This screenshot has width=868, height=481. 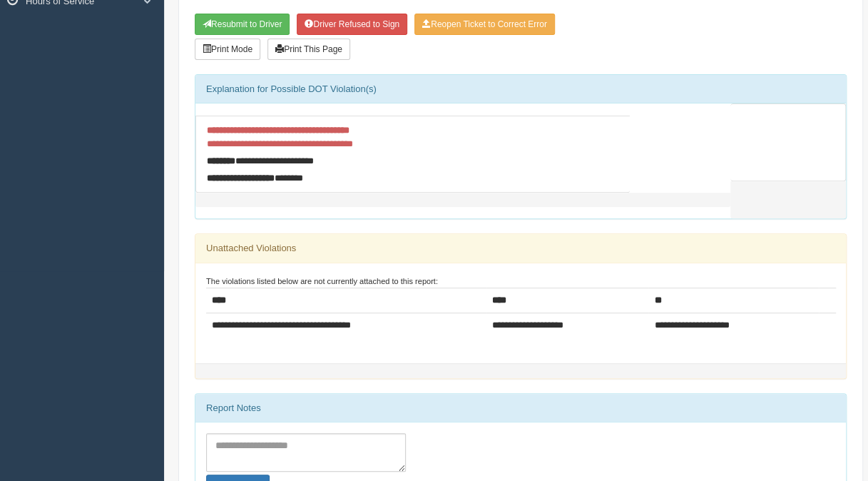 I want to click on button: Print This Page, so click(x=309, y=49).